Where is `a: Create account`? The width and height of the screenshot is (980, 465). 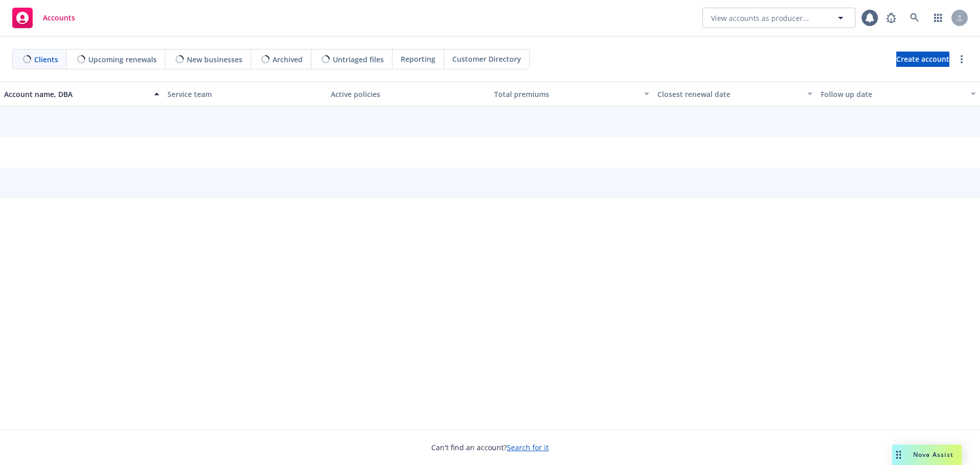
a: Create account is located at coordinates (922, 59).